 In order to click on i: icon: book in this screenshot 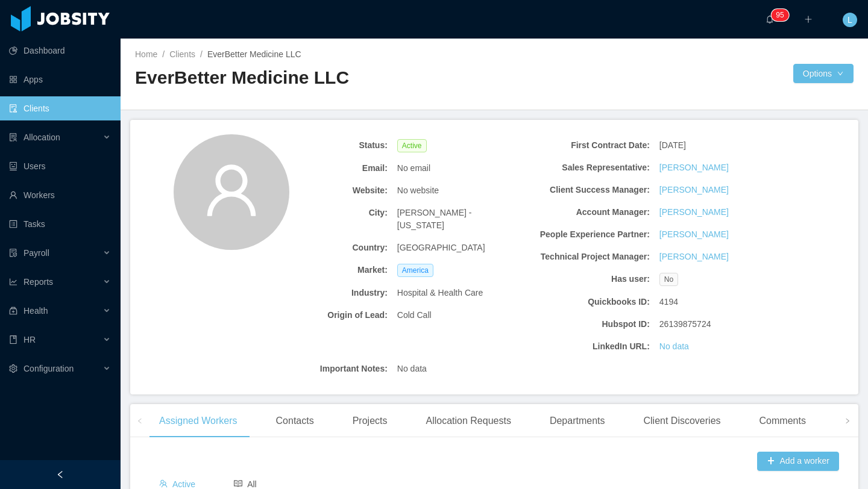, I will do `click(14, 339)`.